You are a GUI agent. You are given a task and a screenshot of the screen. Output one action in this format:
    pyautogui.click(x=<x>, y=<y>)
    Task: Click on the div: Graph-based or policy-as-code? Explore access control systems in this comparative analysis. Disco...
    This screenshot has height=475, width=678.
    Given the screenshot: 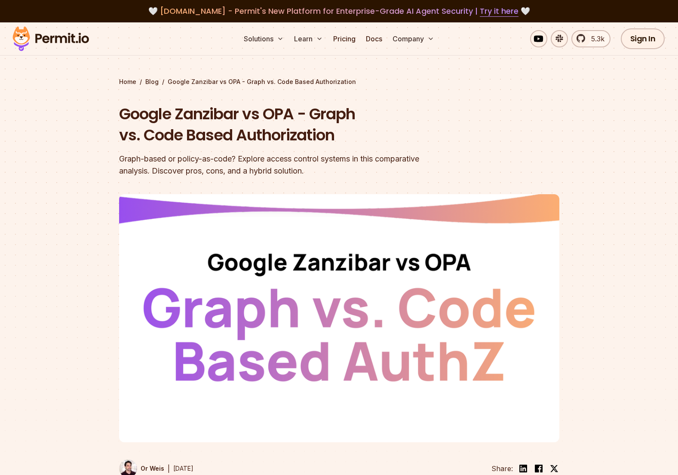 What is the action you would take?
    pyautogui.click(x=284, y=165)
    